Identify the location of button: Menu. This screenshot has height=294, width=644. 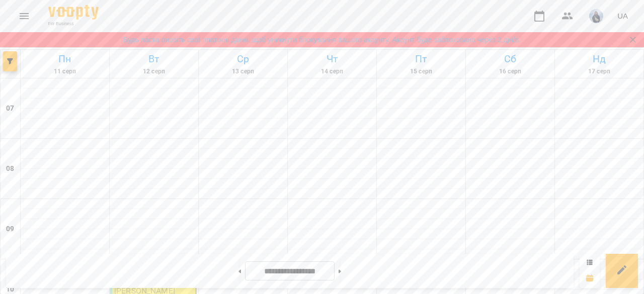
(24, 16).